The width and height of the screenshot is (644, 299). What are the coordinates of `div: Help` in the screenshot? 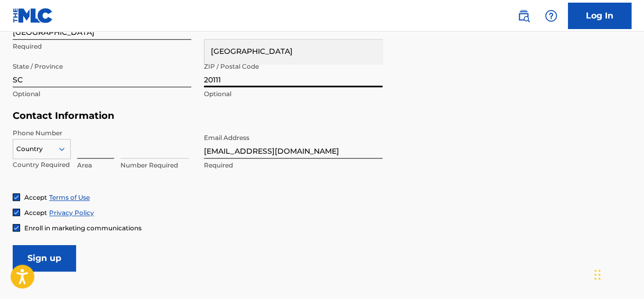 It's located at (551, 16).